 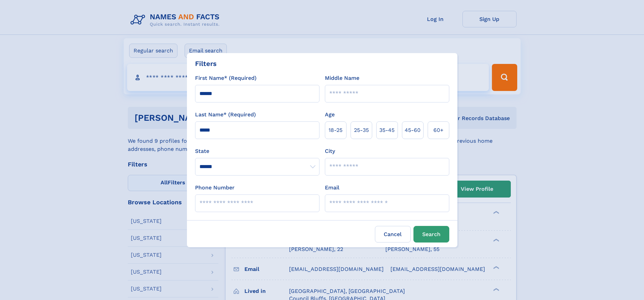 What do you see at coordinates (361, 130) in the screenshot?
I see `span: 25‑35` at bounding box center [361, 130].